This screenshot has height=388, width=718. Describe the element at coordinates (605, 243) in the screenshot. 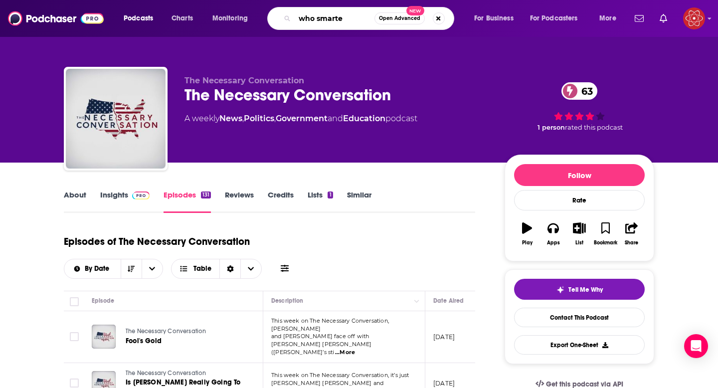

I see `div: Bookmark` at that location.